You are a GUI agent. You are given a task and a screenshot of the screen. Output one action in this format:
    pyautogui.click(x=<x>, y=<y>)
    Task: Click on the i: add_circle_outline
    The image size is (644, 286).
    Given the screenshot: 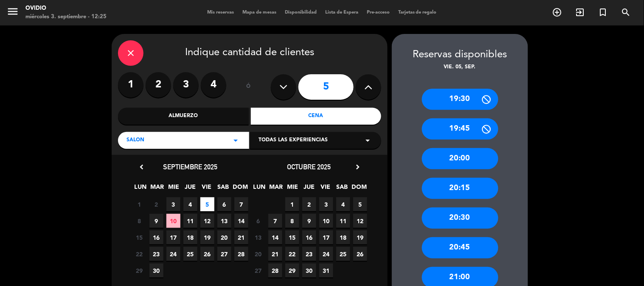 What is the action you would take?
    pyautogui.click(x=558, y=12)
    